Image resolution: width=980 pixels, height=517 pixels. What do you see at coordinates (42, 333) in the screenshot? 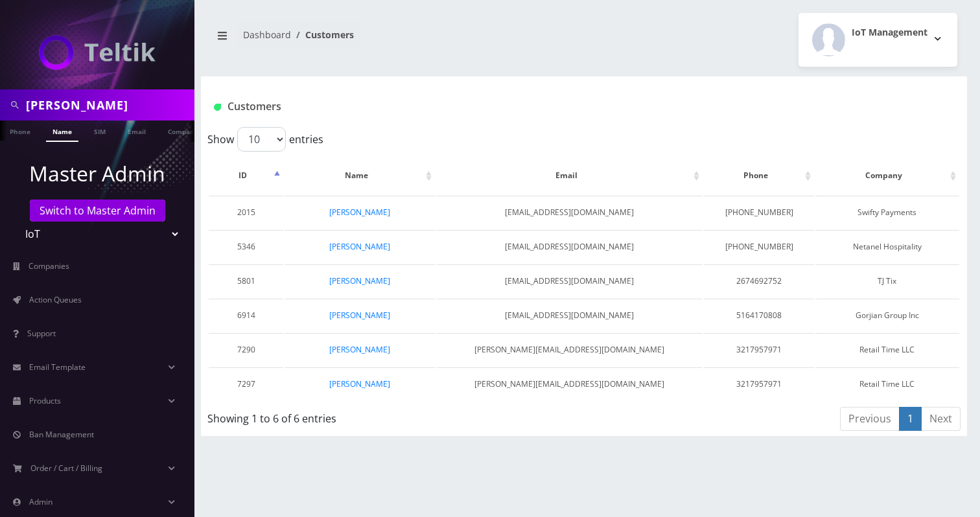
I see `span: Support` at bounding box center [42, 333].